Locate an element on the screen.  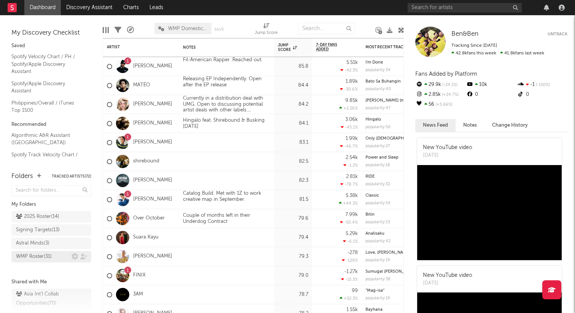
a: MATÉO is located at coordinates (142, 85).